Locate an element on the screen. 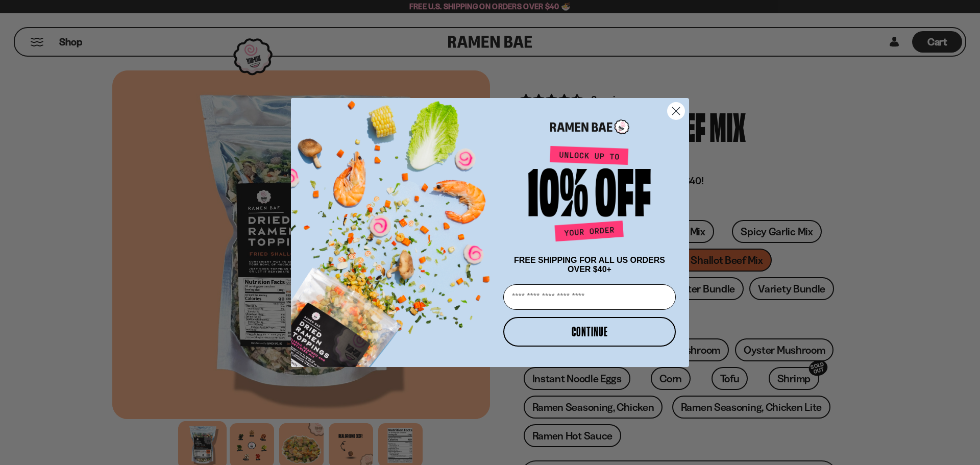 Image resolution: width=980 pixels, height=465 pixels. img: Unlock up to 10% off is located at coordinates (590, 195).